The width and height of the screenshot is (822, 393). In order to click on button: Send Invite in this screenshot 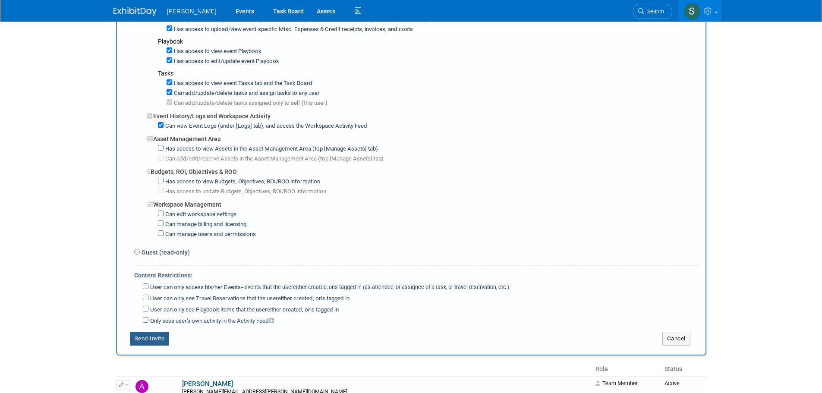, I will do `click(150, 339)`.